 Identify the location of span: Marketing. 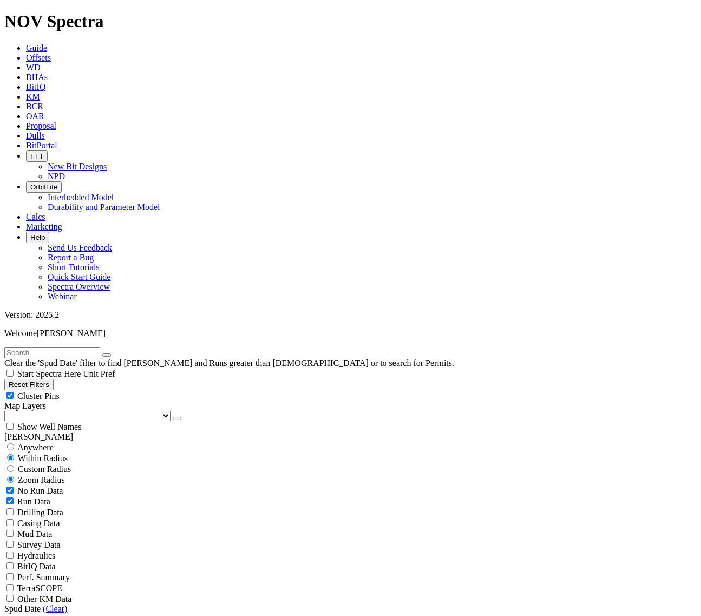
(44, 226).